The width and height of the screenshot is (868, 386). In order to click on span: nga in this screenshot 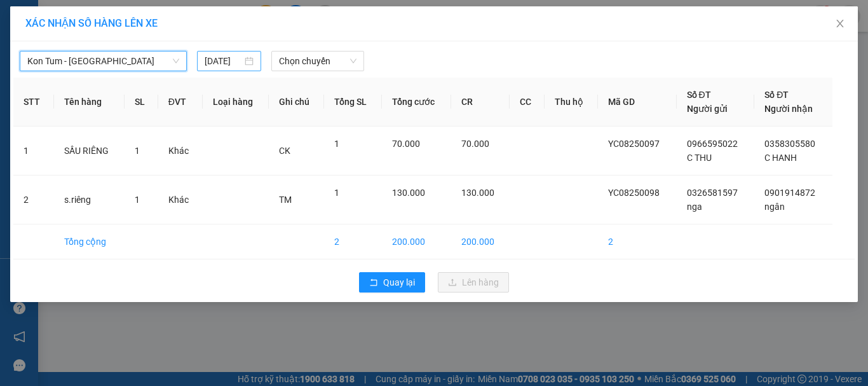, I will do `click(694, 206)`.